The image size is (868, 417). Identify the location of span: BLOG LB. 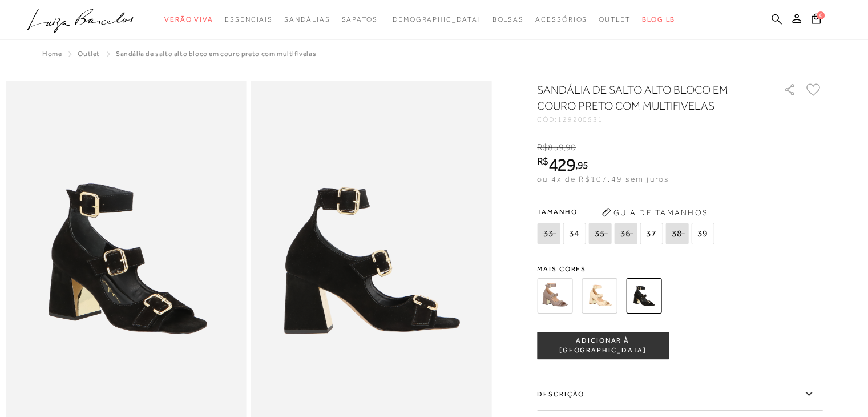
(659, 19).